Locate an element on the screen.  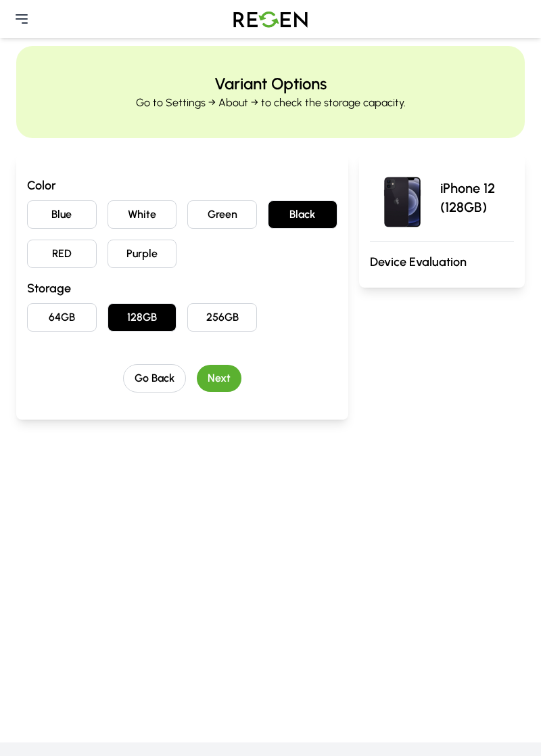
button: Purple is located at coordinates (142, 254).